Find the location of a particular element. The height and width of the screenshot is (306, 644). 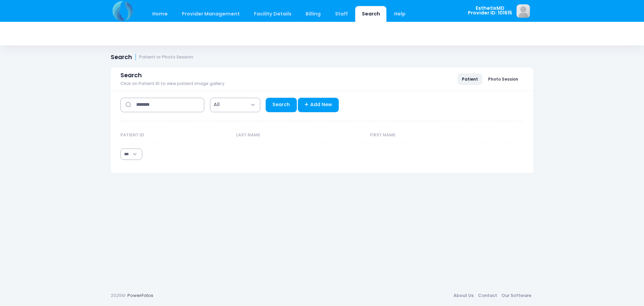

span: Click on Patient ID to view patient image gallery is located at coordinates (172, 84).